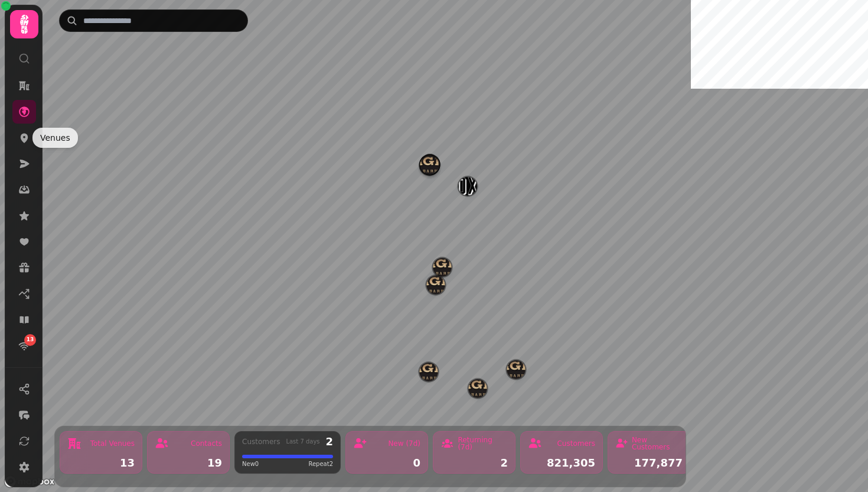 The height and width of the screenshot is (492, 868). What do you see at coordinates (429, 165) in the screenshot?
I see `button: Virgi's Real BBQ - Las Vegas` at bounding box center [429, 165].